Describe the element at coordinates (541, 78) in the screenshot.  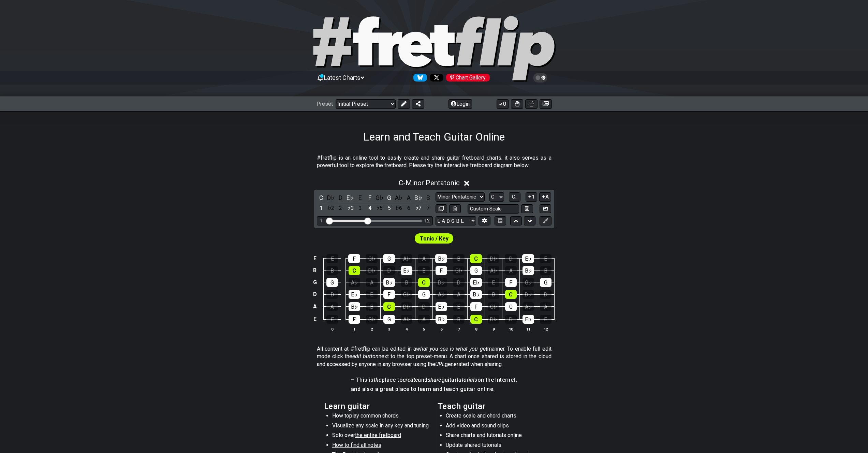
I see `span: Toggle light / dark theme` at that location.